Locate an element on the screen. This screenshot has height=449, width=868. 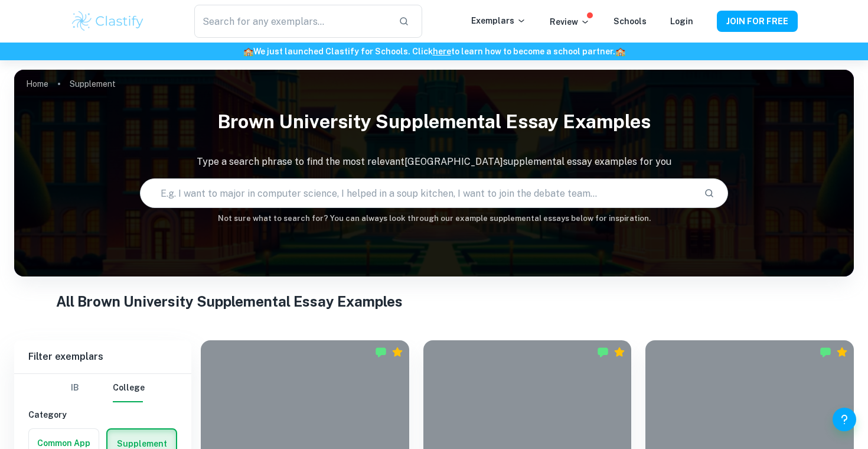
input: Search for any exemplars... is located at coordinates (292, 22).